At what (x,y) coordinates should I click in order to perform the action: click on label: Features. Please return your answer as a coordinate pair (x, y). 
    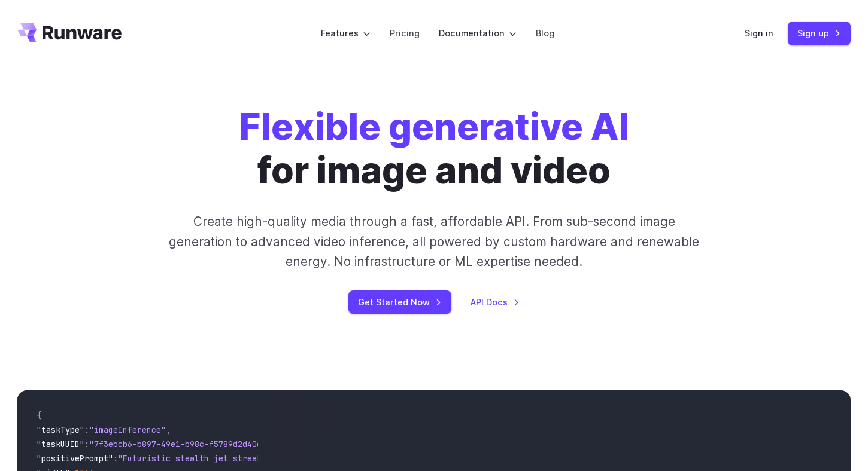
    Looking at the image, I should click on (345, 33).